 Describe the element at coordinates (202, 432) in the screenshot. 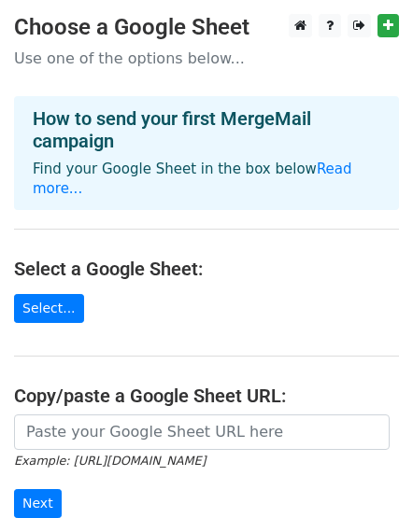

I see `input: Paste your Google Sheet URL here` at that location.